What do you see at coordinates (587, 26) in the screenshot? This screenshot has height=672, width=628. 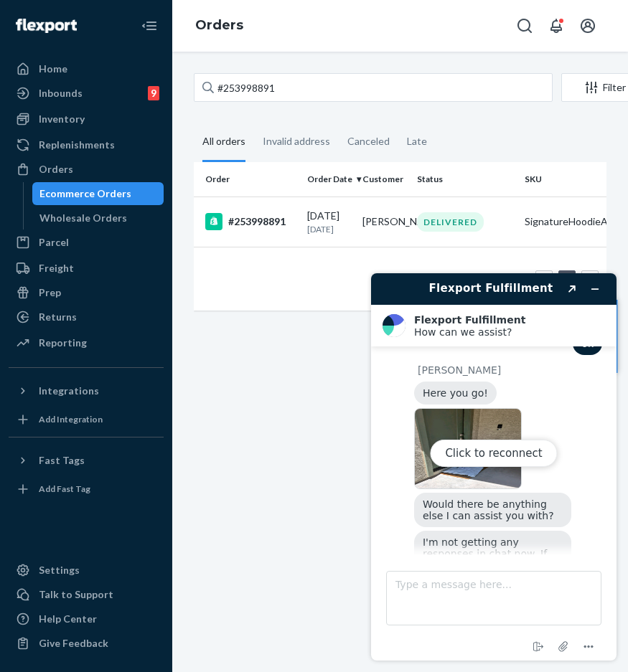 I see `button: Open account menu` at bounding box center [587, 26].